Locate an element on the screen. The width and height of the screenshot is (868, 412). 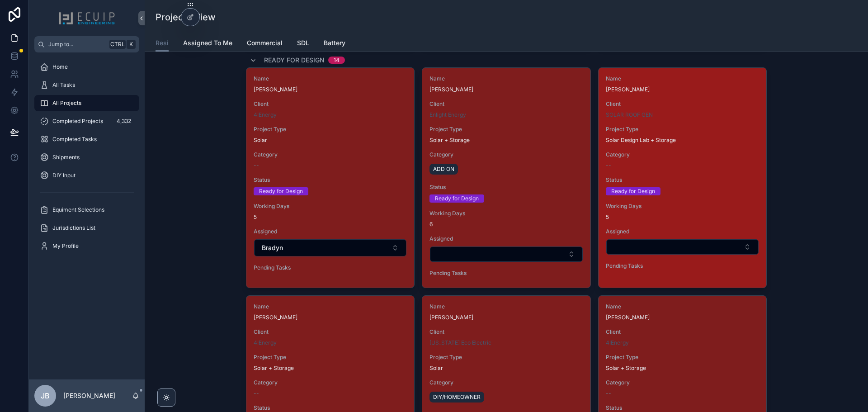
a: Resi is located at coordinates (162, 43).